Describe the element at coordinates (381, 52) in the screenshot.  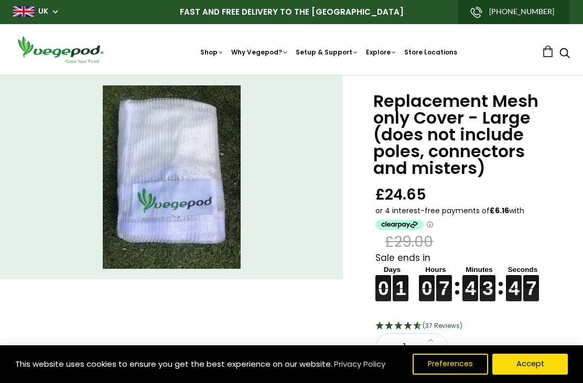
I see `a: Explore` at that location.